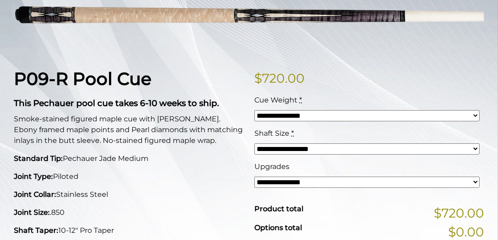 This screenshot has width=498, height=240. What do you see at coordinates (280, 78) in the screenshot?
I see `bdi: 720.00` at bounding box center [280, 78].